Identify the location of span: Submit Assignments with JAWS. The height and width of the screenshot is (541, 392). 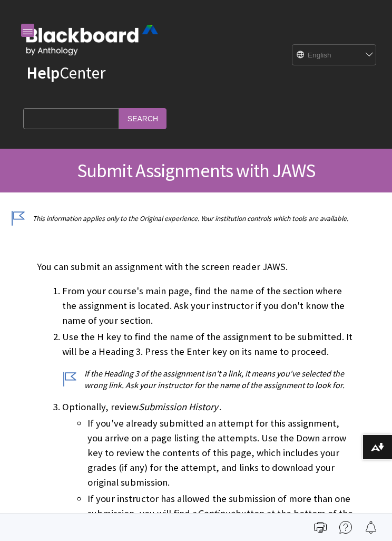
(196, 170).